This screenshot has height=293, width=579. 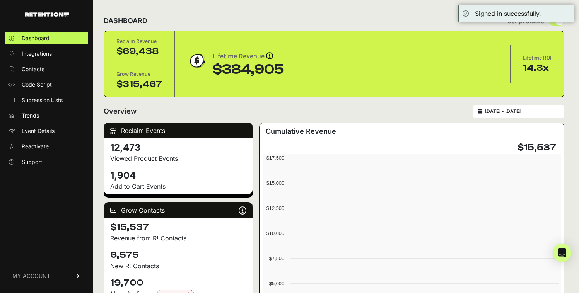 What do you see at coordinates (139, 74) in the screenshot?
I see `div: Grow Revenue` at bounding box center [139, 74].